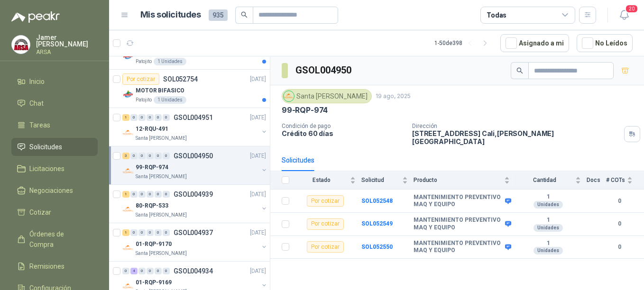 The height and width of the screenshot is (290, 644). I want to click on span: search, so click(244, 15).